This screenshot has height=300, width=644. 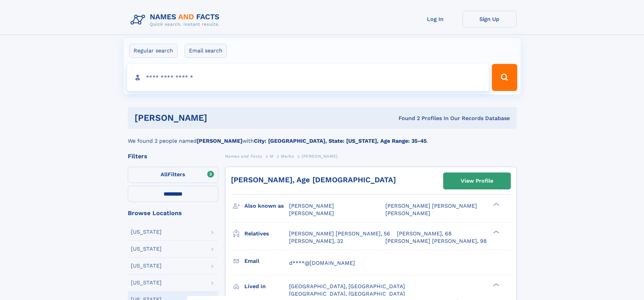 I want to click on div: Found 2 Profiles In Our Records Database, so click(x=406, y=118).